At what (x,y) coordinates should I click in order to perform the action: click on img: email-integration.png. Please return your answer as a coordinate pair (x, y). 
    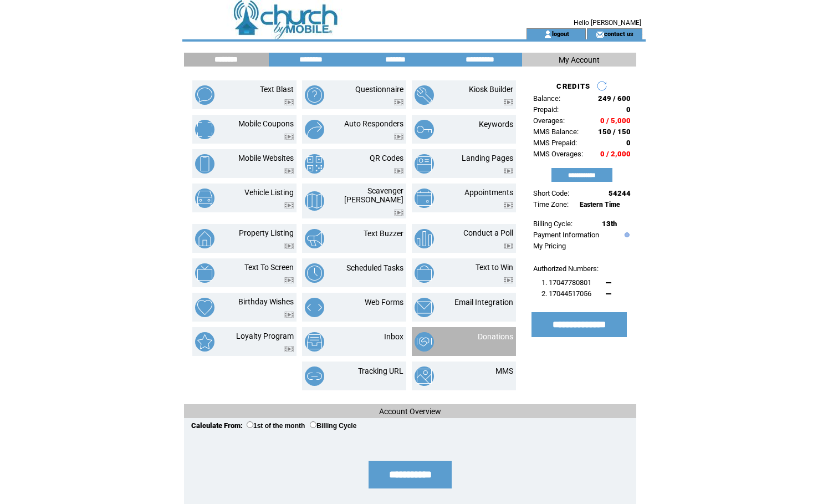
    Looking at the image, I should click on (424, 307).